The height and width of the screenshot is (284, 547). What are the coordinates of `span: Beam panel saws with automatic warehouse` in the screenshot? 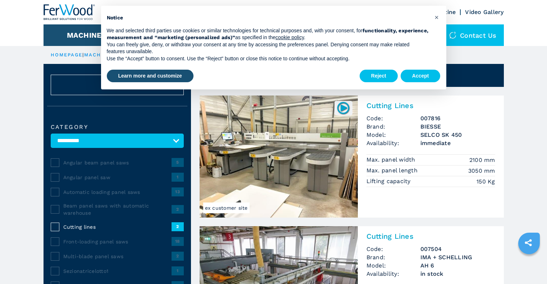 It's located at (117, 210).